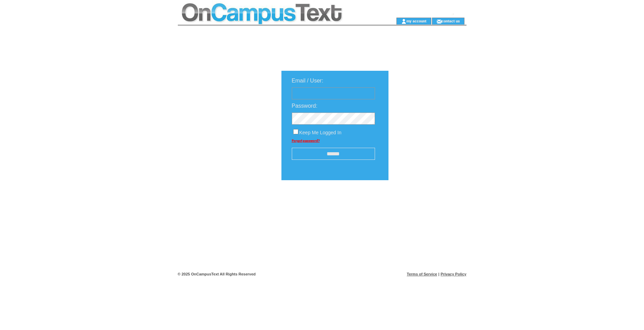  Describe the element at coordinates (304, 106) in the screenshot. I see `span: Password:` at that location.